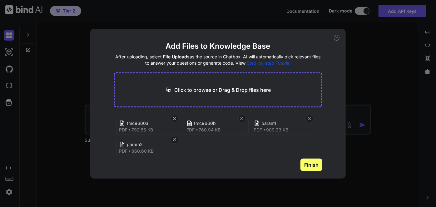 The height and width of the screenshot is (207, 436). What do you see at coordinates (210, 130) in the screenshot?
I see `span: 760.94 KB` at bounding box center [210, 130].